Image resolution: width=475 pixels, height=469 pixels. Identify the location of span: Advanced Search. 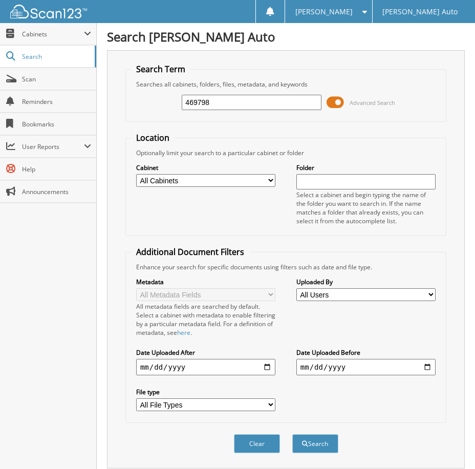
(372, 102).